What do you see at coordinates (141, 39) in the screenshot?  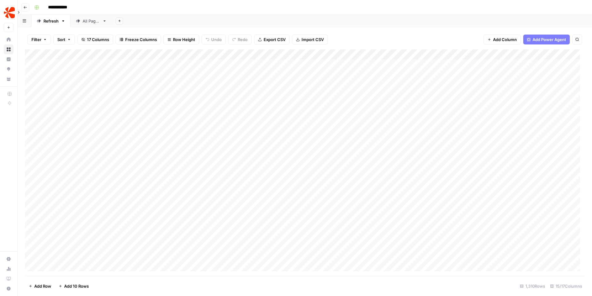 I see `span: Freeze Columns` at bounding box center [141, 39].